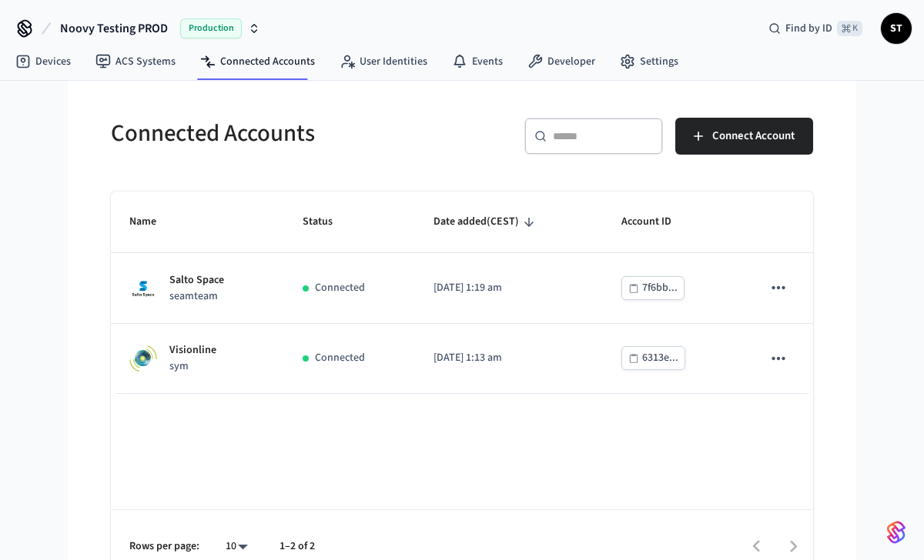 The height and width of the screenshot is (560, 924). I want to click on table: sticky table, so click(462, 292).